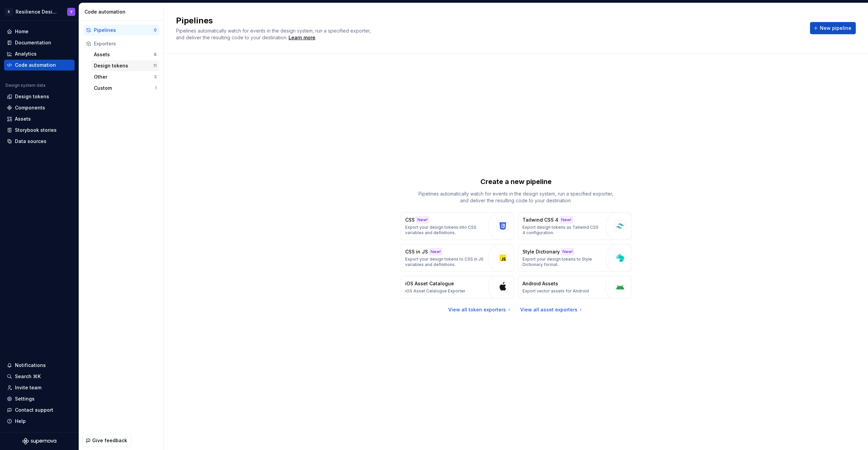 This screenshot has width=868, height=450. I want to click on a: Settings, so click(39, 399).